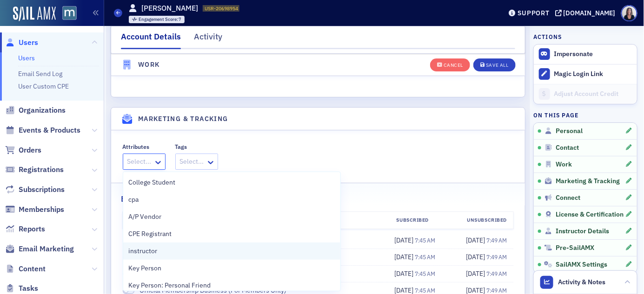 Image resolution: width=644 pixels, height=294 pixels. I want to click on a: Organizations, so click(35, 111).